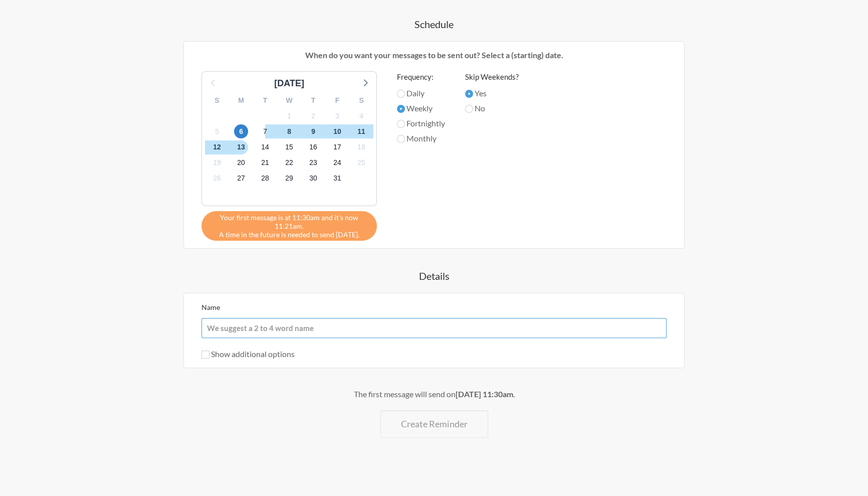 The width and height of the screenshot is (868, 496). Describe the element at coordinates (434, 24) in the screenshot. I see `h4: Schedule` at that location.